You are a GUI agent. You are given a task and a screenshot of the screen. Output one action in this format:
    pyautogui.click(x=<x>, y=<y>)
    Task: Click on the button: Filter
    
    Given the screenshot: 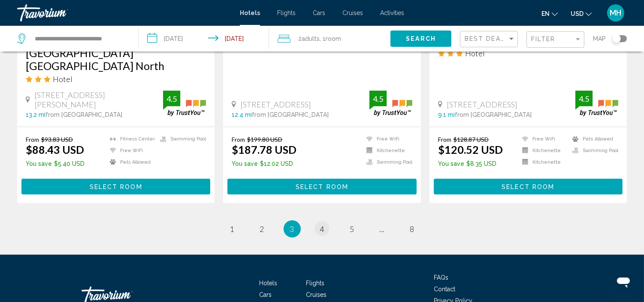 What is the action you would take?
    pyautogui.click(x=556, y=39)
    